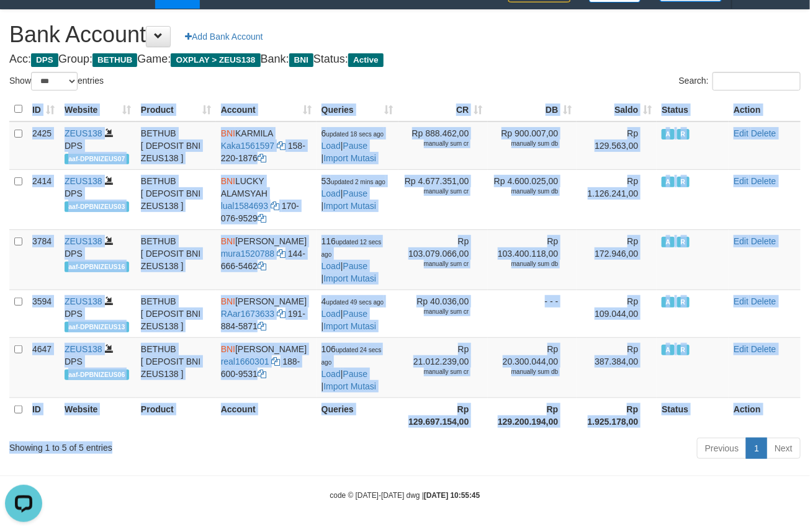 The width and height of the screenshot is (810, 532). Describe the element at coordinates (248, 254) in the screenshot. I see `a: mura1520788` at that location.